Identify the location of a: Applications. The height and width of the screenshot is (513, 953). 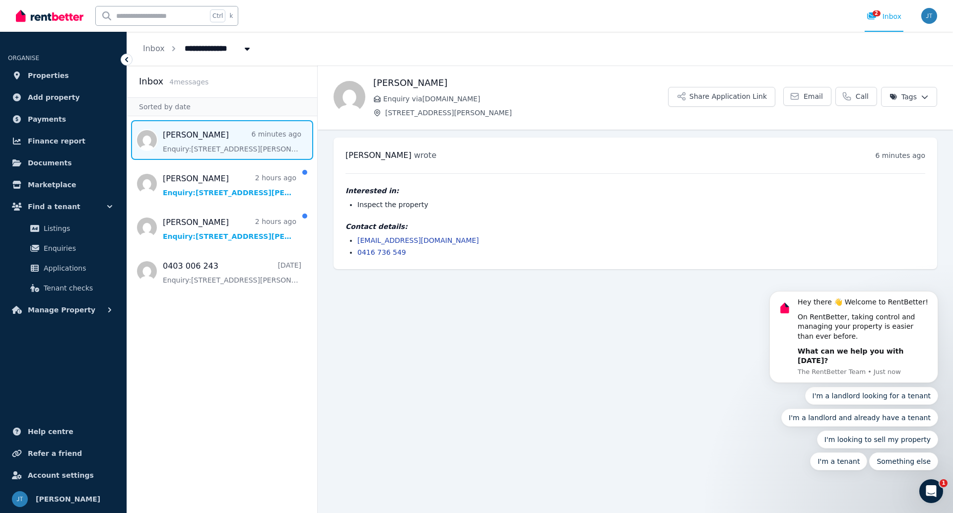
(63, 268).